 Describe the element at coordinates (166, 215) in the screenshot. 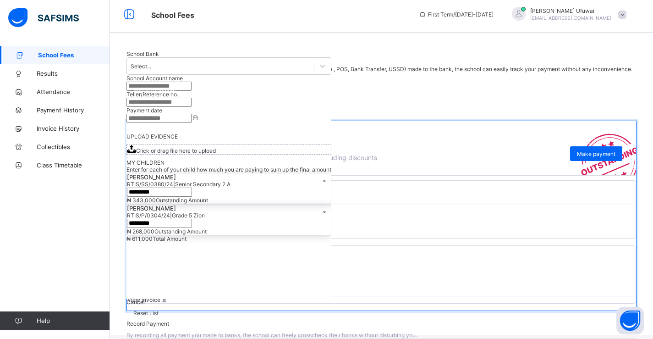

I see `span: RTIS/P/0304/24 | Grade 5 Zion` at that location.